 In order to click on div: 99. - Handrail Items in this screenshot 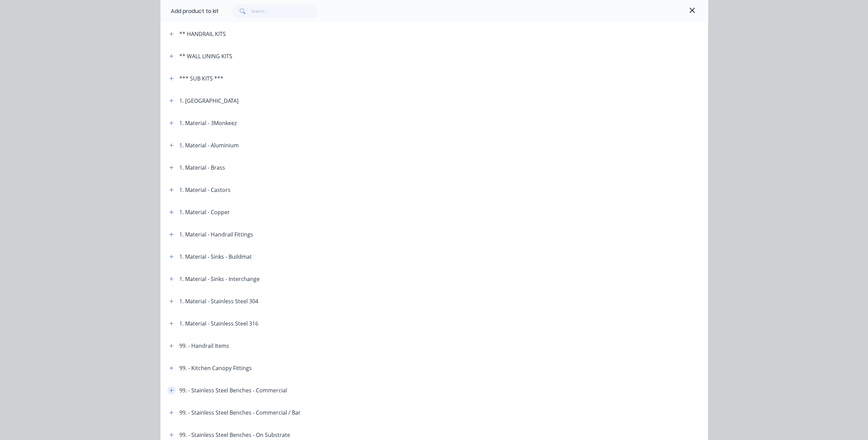, I will do `click(204, 346)`.